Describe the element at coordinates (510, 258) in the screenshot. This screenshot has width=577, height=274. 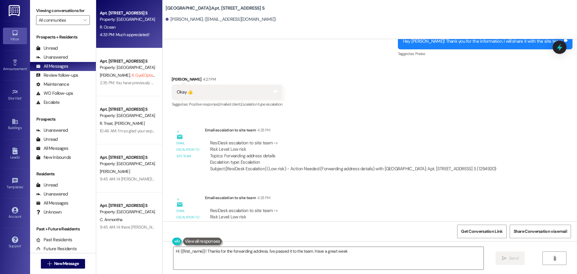
I see `button: Send` at that location.